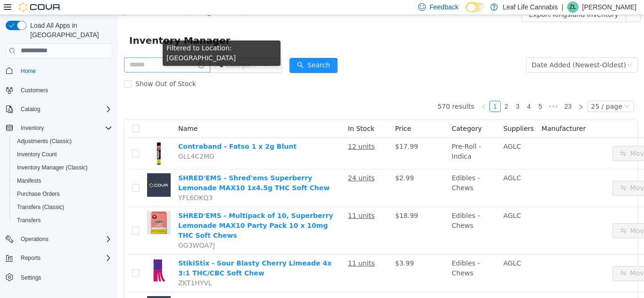 The width and height of the screenshot is (644, 298). What do you see at coordinates (52, 167) in the screenshot?
I see `a: Inventory Manager (Classic)` at bounding box center [52, 167].